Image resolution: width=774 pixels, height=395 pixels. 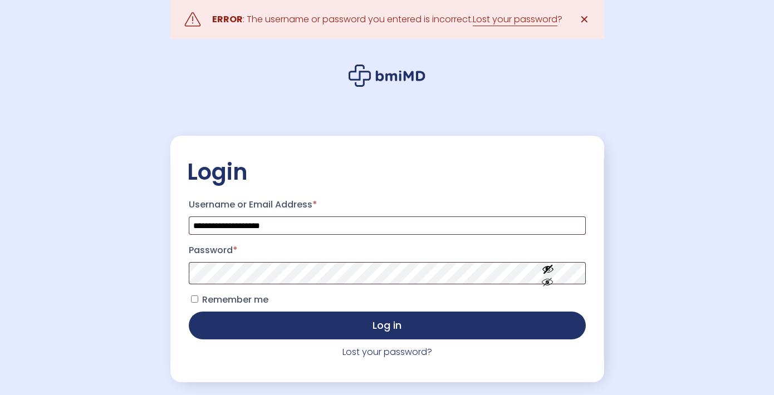 What do you see at coordinates (235, 299) in the screenshot?
I see `span: Remember me` at bounding box center [235, 299].